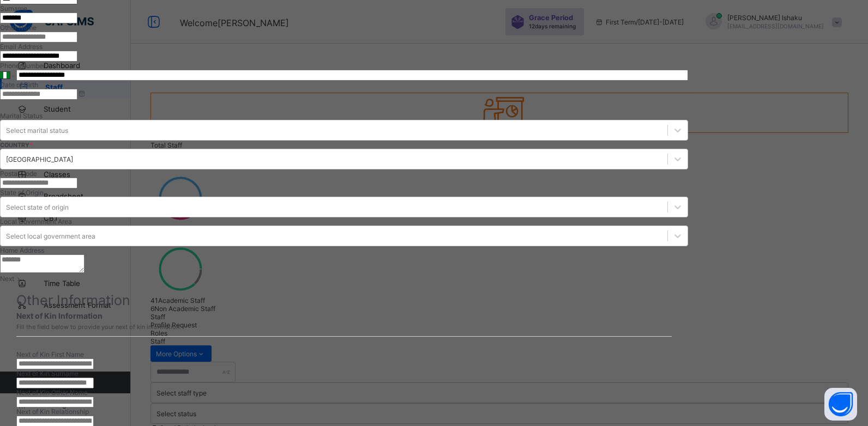 The width and height of the screenshot is (868, 426). Describe the element at coordinates (73, 300) in the screenshot. I see `span: Other Information` at that location.